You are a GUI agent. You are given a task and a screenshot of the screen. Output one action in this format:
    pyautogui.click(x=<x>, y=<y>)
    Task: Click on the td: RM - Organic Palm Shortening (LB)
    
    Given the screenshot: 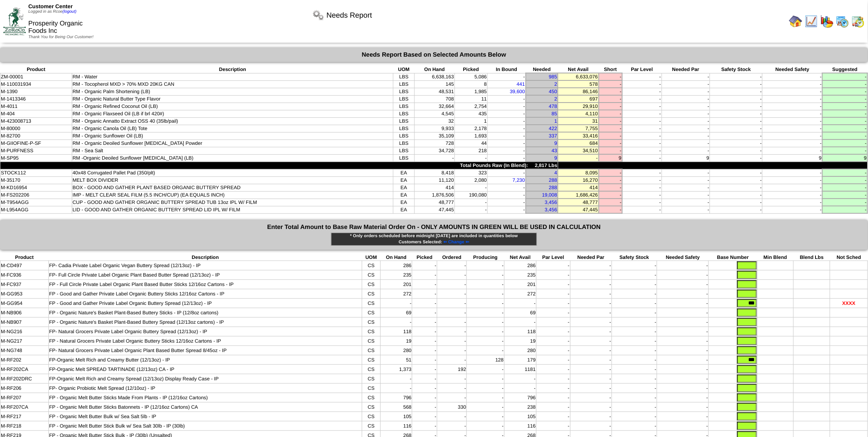 What is the action you would take?
    pyautogui.click(x=232, y=92)
    